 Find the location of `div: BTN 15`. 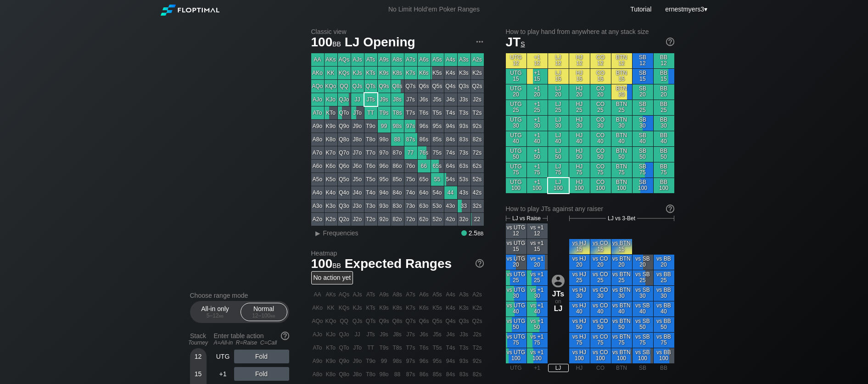

div: BTN 15 is located at coordinates (622, 76).